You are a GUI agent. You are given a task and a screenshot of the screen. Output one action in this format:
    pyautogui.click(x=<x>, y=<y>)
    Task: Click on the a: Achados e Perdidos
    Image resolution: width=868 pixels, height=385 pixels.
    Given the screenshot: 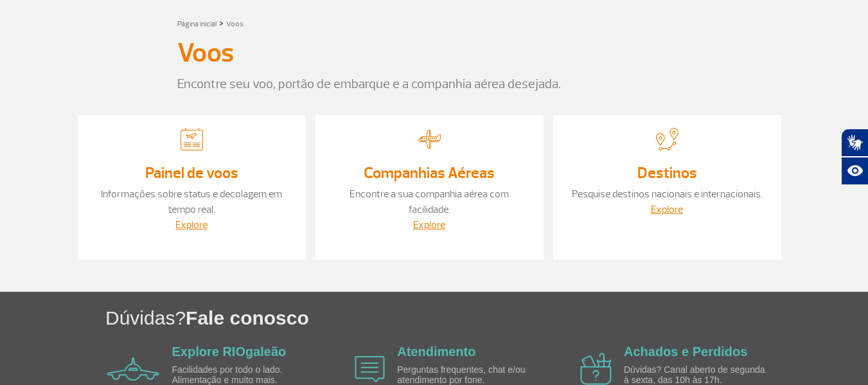 What is the action you would take?
    pyautogui.click(x=686, y=352)
    